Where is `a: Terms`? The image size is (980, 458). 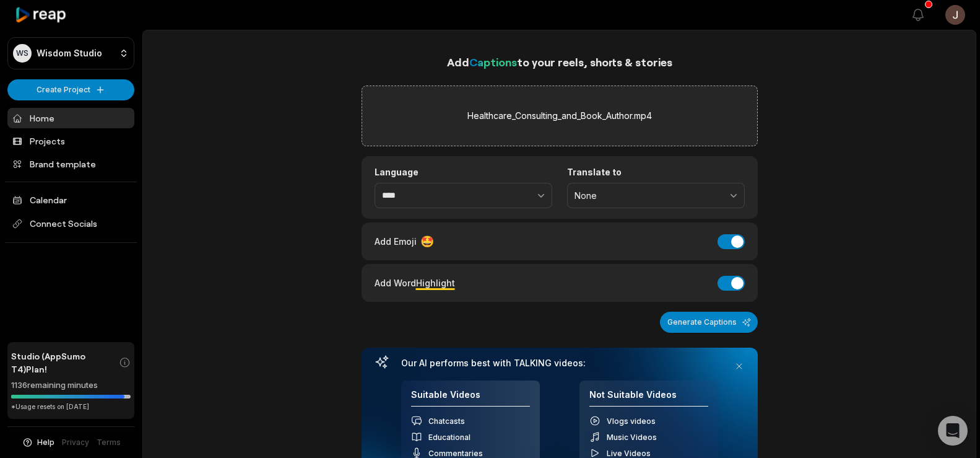
a: Terms is located at coordinates (108, 442).